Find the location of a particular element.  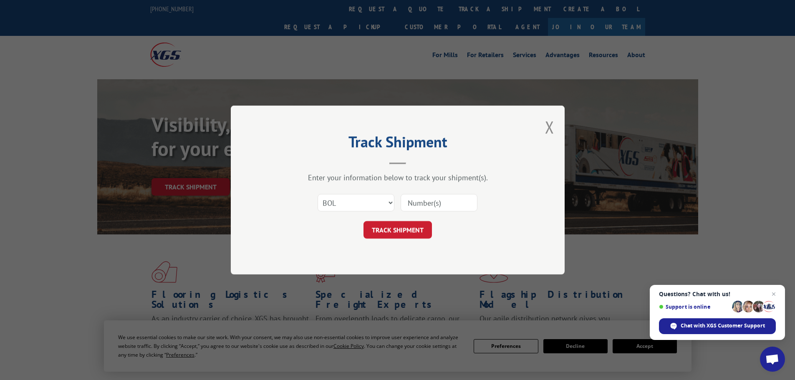

button: Close modal is located at coordinates (550, 127).